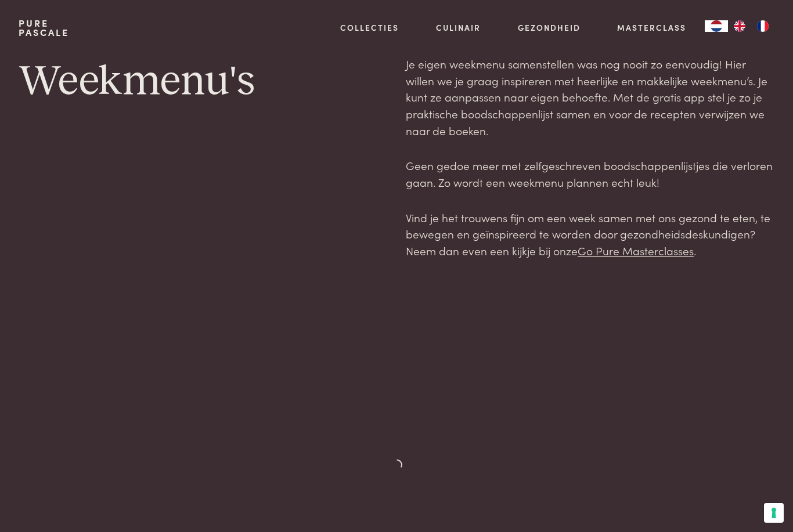 This screenshot has width=793, height=532. I want to click on a: Collecties, so click(370, 27).